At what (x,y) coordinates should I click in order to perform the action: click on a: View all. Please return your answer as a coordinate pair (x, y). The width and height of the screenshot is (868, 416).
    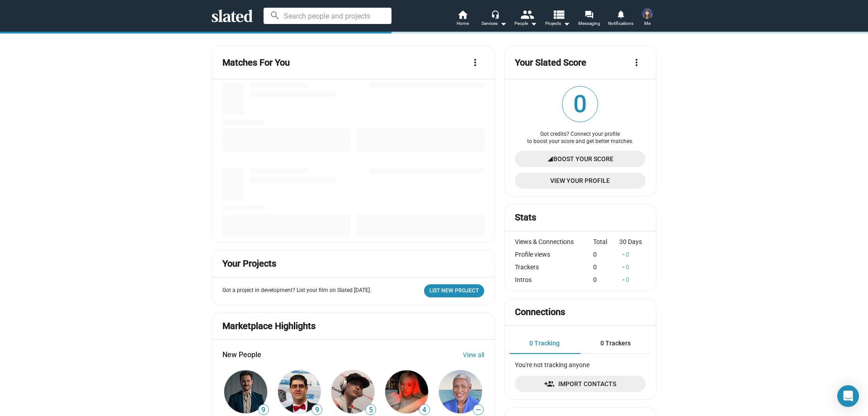
    Looking at the image, I should click on (473, 355).